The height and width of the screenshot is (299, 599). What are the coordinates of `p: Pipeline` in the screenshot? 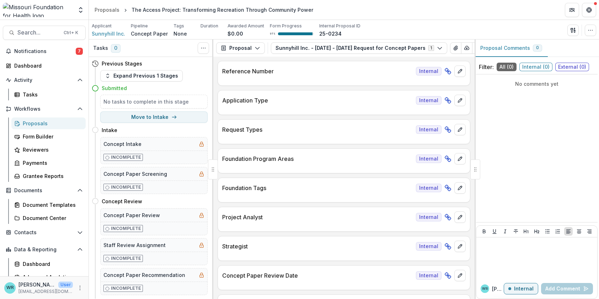 It's located at (139, 26).